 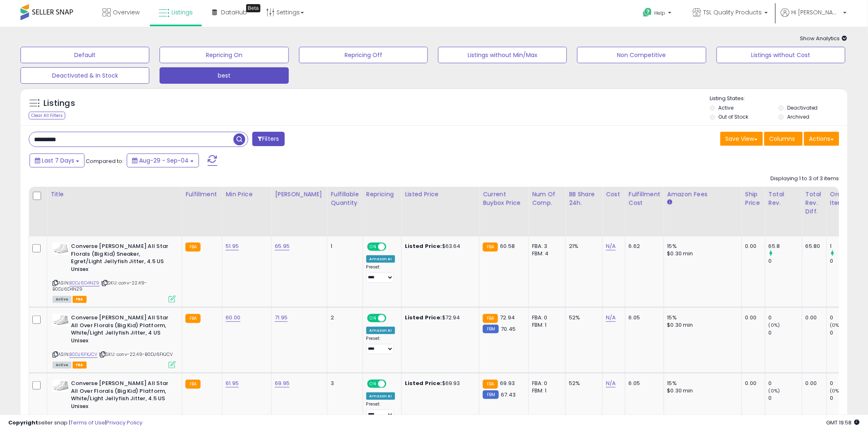 What do you see at coordinates (83, 354) in the screenshot?
I see `a: B0DJ6FKJCV` at bounding box center [83, 354].